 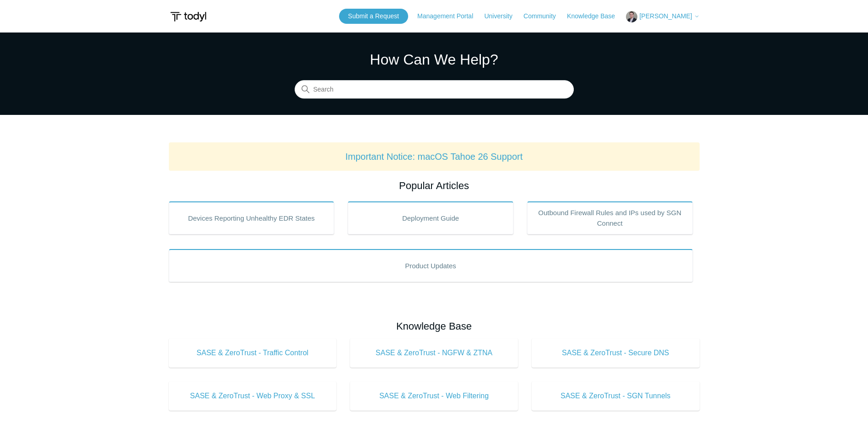 I want to click on a: Community, so click(x=544, y=16).